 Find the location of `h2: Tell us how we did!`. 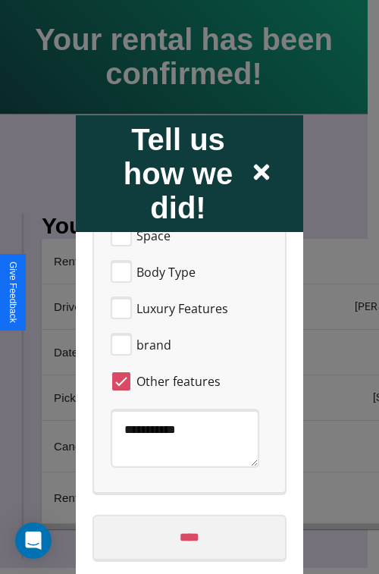

h2: Tell us how we did! is located at coordinates (178, 173).